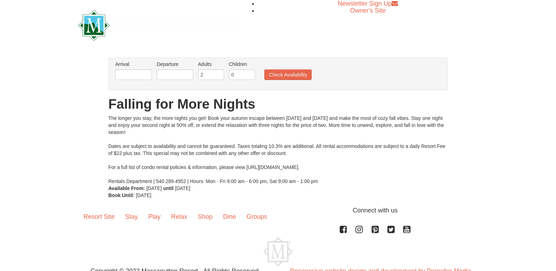  Describe the element at coordinates (121, 195) in the screenshot. I see `strong: Book Until:` at that location.